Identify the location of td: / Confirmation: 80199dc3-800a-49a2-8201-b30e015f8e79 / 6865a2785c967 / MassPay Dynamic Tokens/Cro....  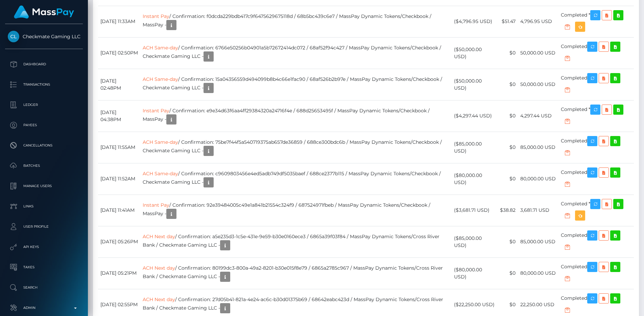
(296, 273).